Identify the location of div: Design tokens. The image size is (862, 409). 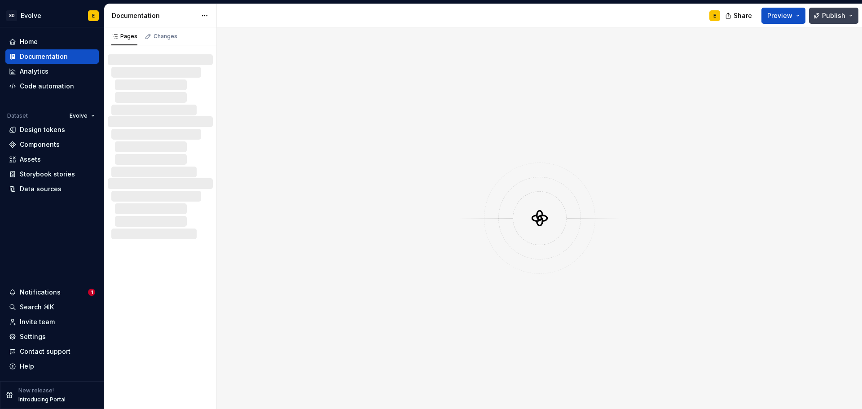
(42, 130).